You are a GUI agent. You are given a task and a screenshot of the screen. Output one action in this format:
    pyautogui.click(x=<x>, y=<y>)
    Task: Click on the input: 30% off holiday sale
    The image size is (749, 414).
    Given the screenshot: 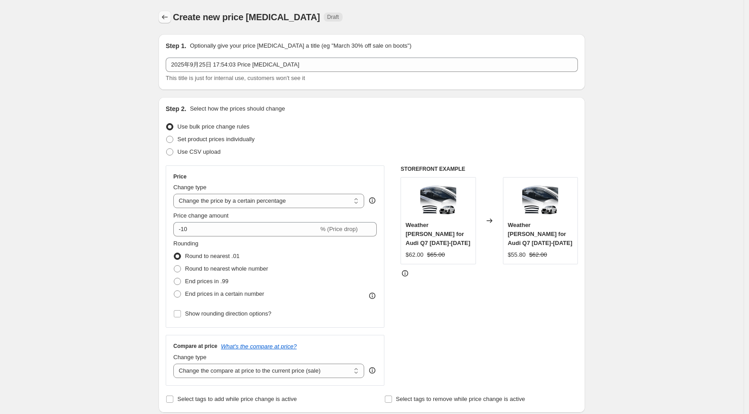 What is the action you would take?
    pyautogui.click(x=372, y=65)
    